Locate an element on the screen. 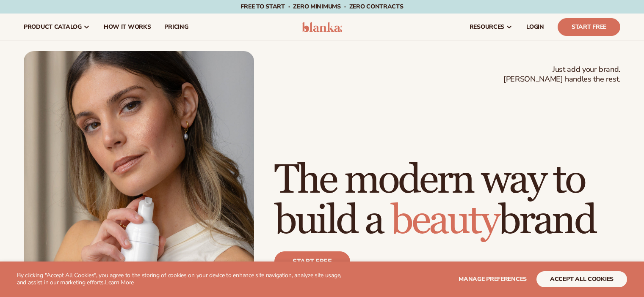 This screenshot has height=297, width=644. span: How It Works is located at coordinates (128, 27).